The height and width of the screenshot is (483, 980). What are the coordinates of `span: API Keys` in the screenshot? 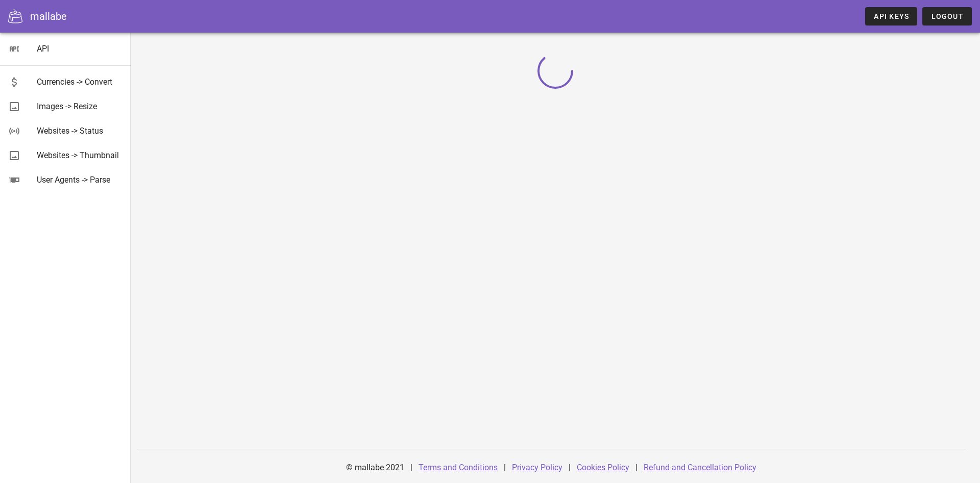 It's located at (891, 16).